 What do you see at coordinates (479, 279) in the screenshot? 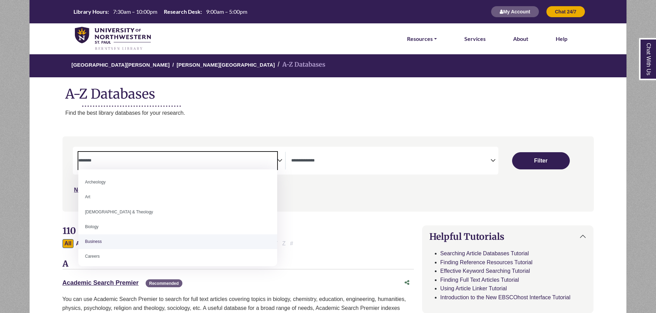
I see `a: Finding Full Text Articles Tutorial` at bounding box center [479, 279].